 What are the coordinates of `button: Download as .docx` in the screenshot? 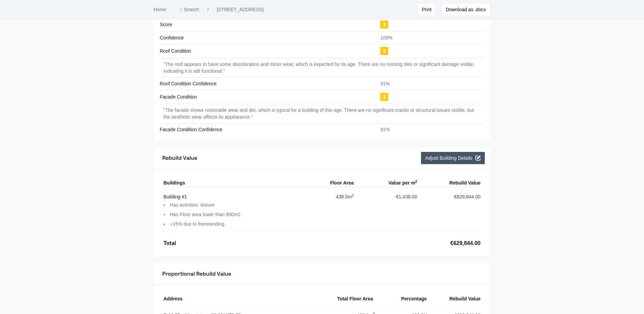 It's located at (466, 10).